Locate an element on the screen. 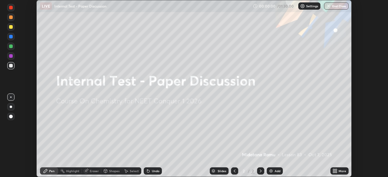 The height and width of the screenshot is (177, 388). img: class-settings-icons is located at coordinates (302, 6).